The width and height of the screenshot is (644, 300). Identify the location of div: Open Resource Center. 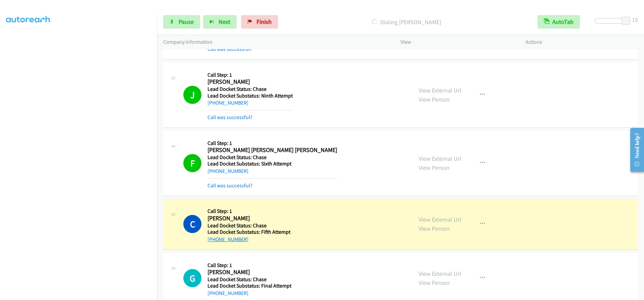
(13, 27).